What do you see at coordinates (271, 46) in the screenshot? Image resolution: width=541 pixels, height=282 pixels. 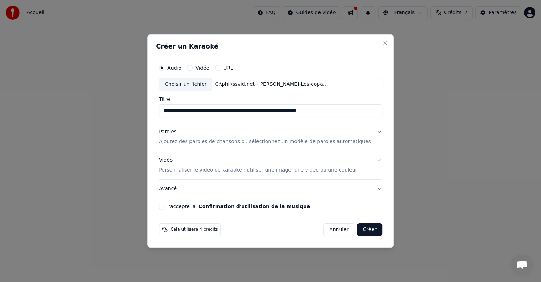 I see `h2: Créer un Karaoké` at bounding box center [271, 46].